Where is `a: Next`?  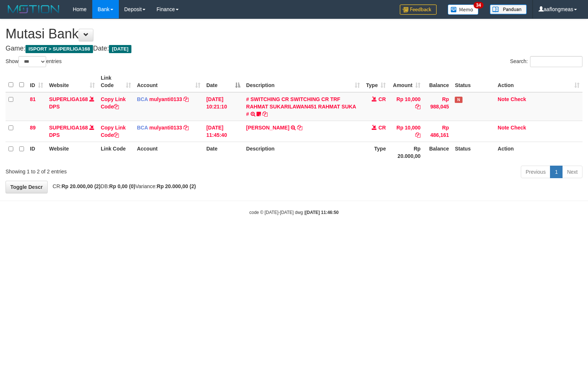
a: Next is located at coordinates (572, 172).